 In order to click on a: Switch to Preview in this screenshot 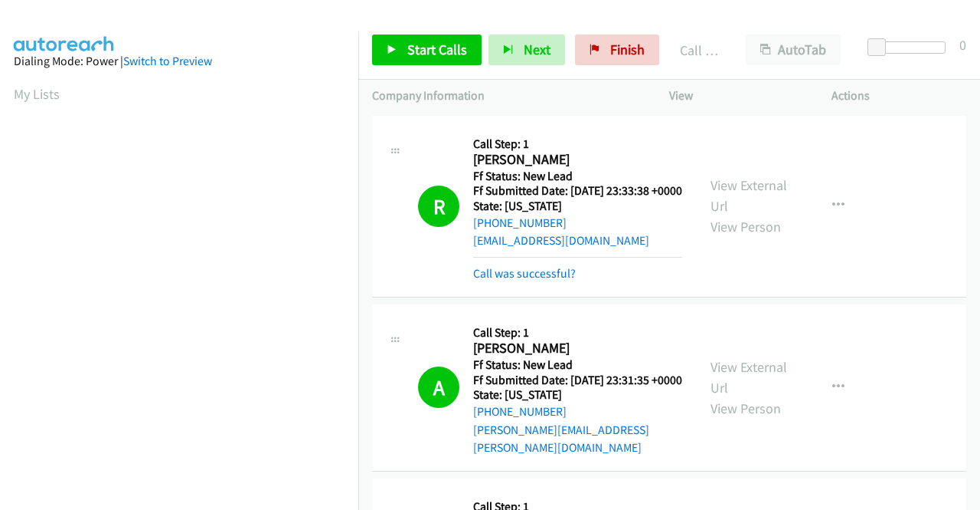, I will do `click(167, 60)`.